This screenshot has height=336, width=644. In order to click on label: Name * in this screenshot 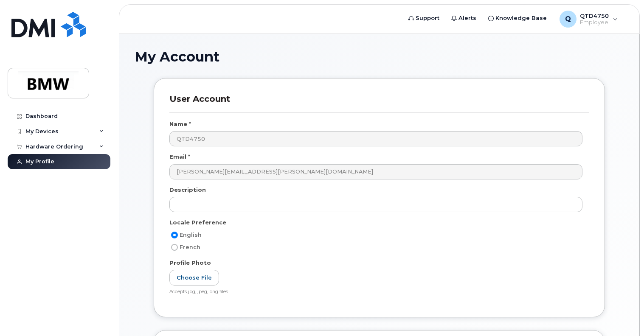, I will do `click(180, 124)`.